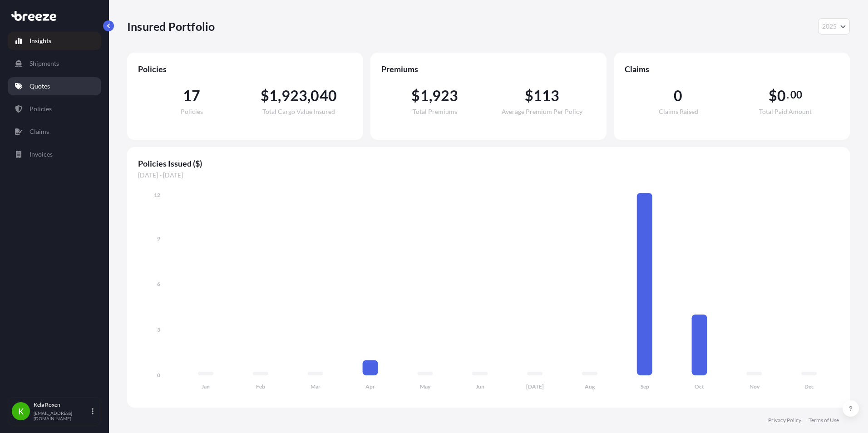 Image resolution: width=868 pixels, height=433 pixels. Describe the element at coordinates (62, 405) in the screenshot. I see `p: Kela Roxen` at that location.